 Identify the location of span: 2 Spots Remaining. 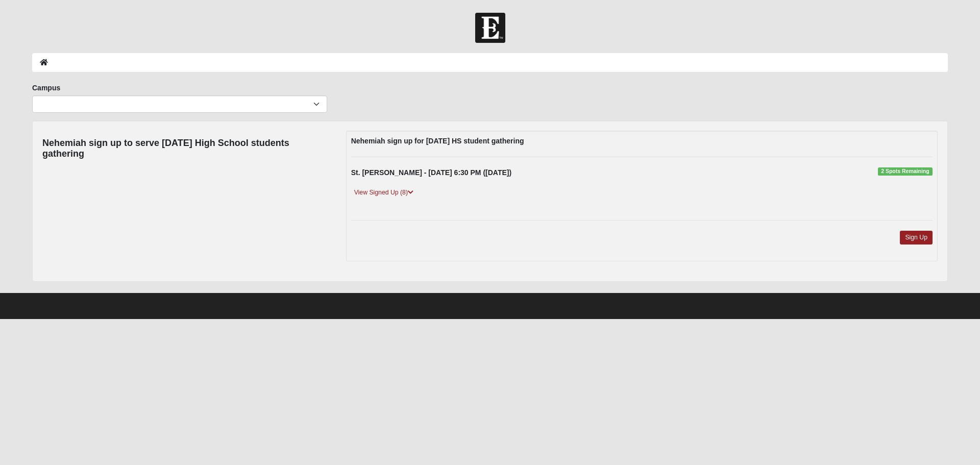
(905, 171).